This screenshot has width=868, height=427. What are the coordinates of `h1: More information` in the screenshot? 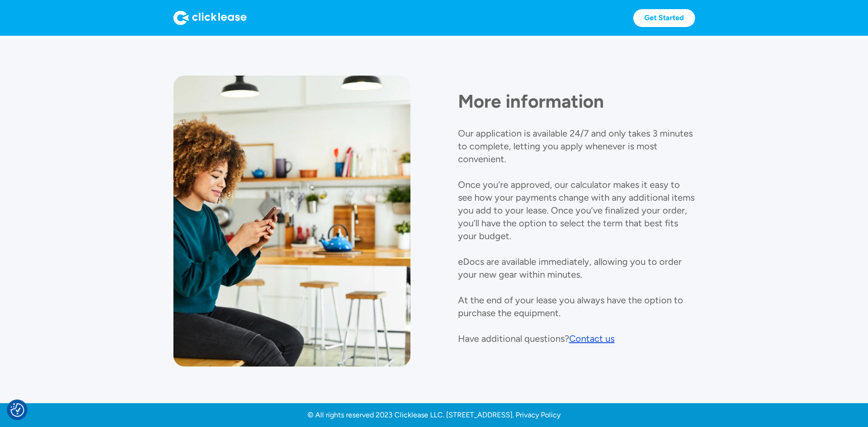 It's located at (577, 101).